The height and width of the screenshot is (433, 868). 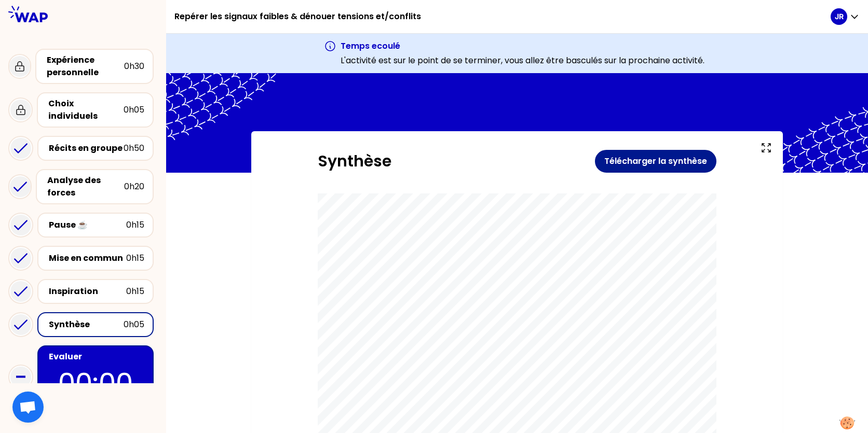 I want to click on p: L'activité est sur le point de se terminer, vous allez être basculés sur la prochaine activité., so click(x=522, y=61).